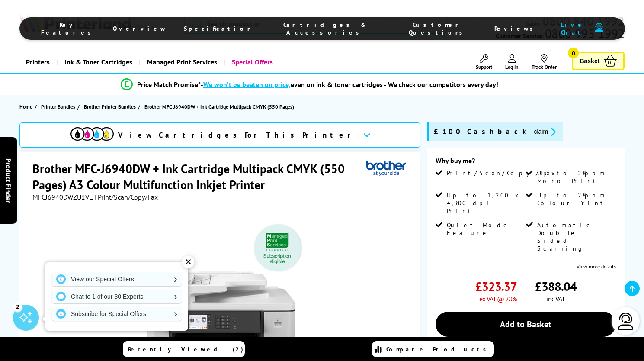 Image resolution: width=644 pixels, height=361 pixels. I want to click on span: Specification, so click(217, 29).